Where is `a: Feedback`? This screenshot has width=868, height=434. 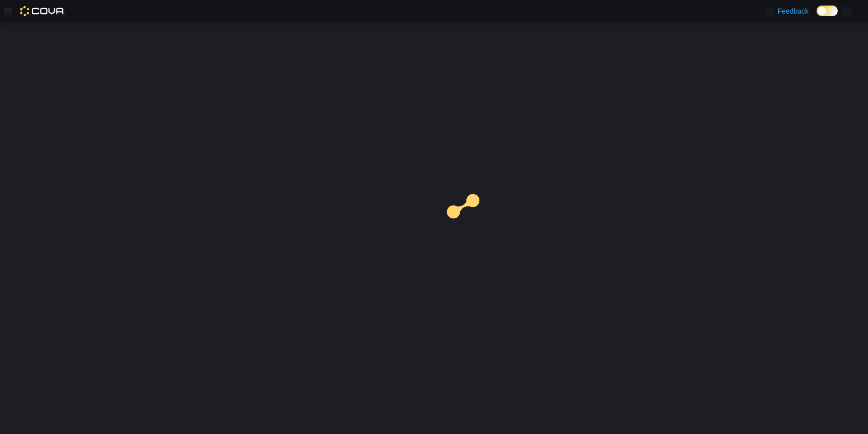
a: Feedback is located at coordinates (787, 11).